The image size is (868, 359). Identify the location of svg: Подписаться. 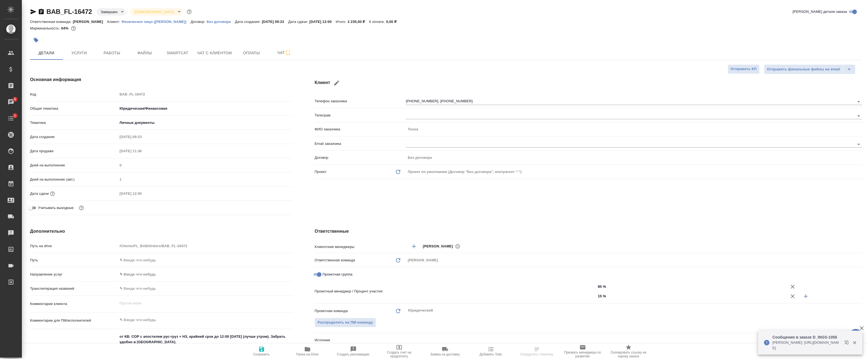
(288, 53).